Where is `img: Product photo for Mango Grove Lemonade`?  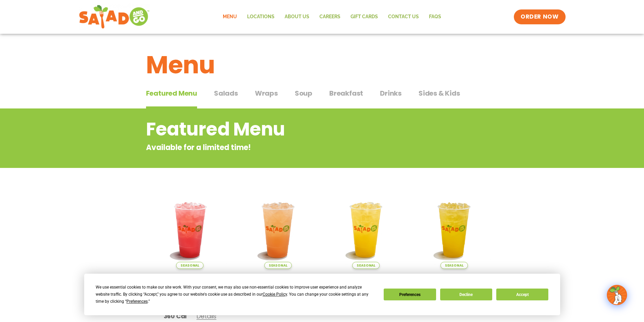 img: Product photo for Mango Grove Lemonade is located at coordinates (454, 229).